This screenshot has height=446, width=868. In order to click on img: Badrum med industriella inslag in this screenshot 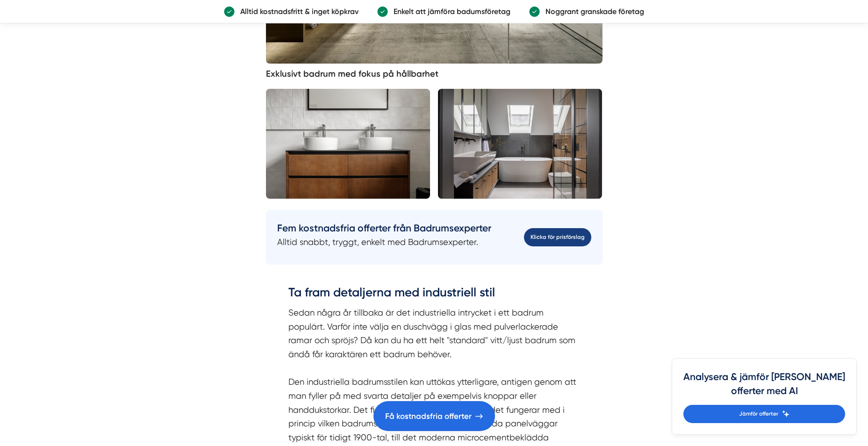, I will do `click(520, 144)`.